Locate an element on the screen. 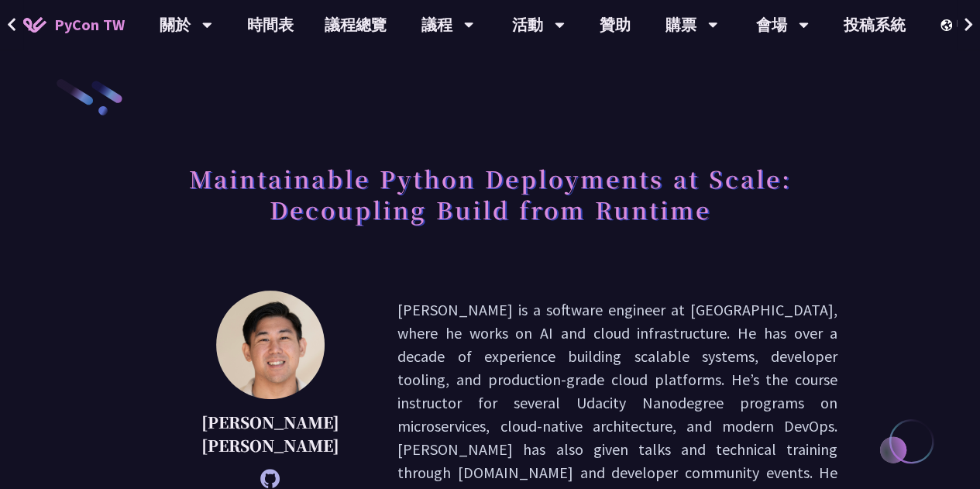 The height and width of the screenshot is (489, 980). a: PyCon TW is located at coordinates (74, 25).